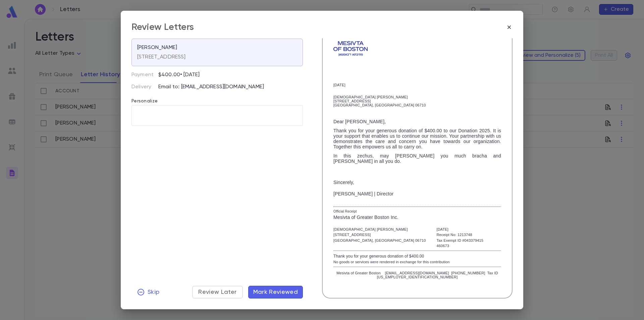  What do you see at coordinates (163, 27) in the screenshot?
I see `div: Review Letters` at bounding box center [163, 27].